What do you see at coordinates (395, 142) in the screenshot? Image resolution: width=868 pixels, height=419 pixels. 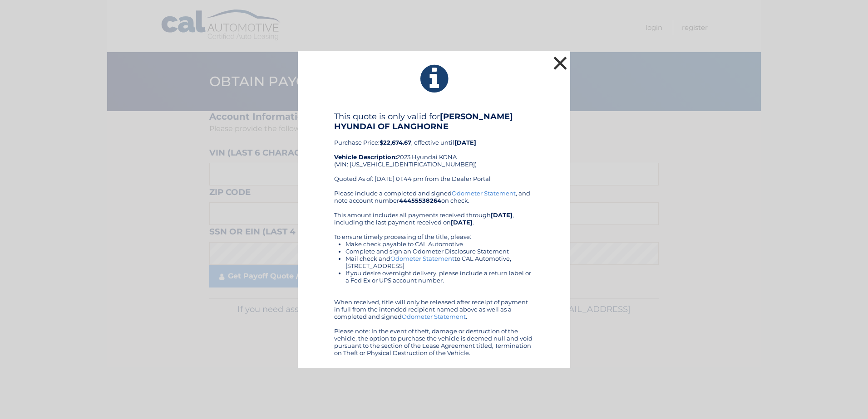 I see `b: $22,674.67` at bounding box center [395, 142].